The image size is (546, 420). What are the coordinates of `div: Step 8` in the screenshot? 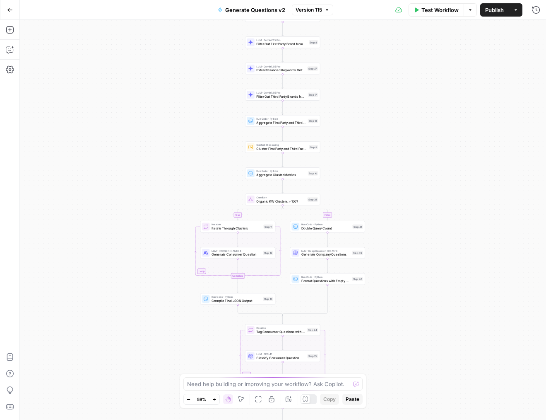 It's located at (313, 42).